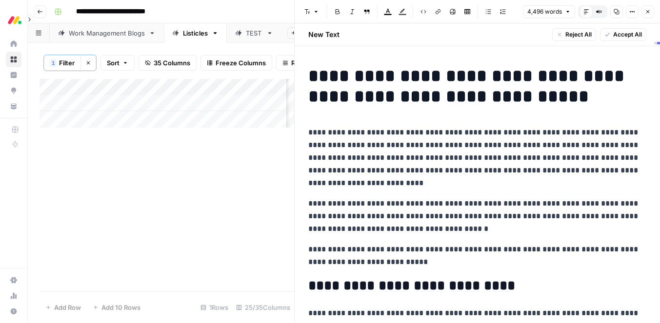 The height and width of the screenshot is (323, 660). What do you see at coordinates (263, 308) in the screenshot?
I see `div: 25/35 Columns` at bounding box center [263, 308].